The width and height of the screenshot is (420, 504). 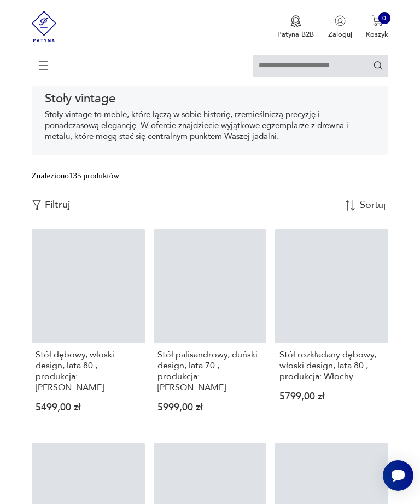 What do you see at coordinates (36, 205) in the screenshot?
I see `img: Ikonka filtrowania` at bounding box center [36, 205].